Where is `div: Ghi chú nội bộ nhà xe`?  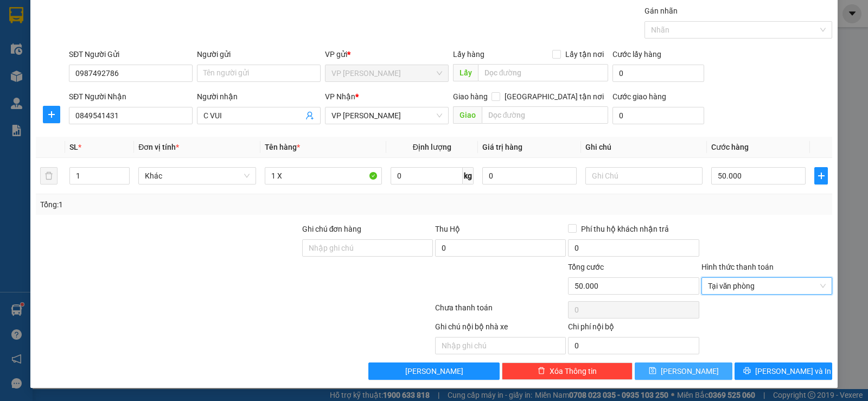 div: Ghi chú nội bộ nhà xe is located at coordinates (500, 329).